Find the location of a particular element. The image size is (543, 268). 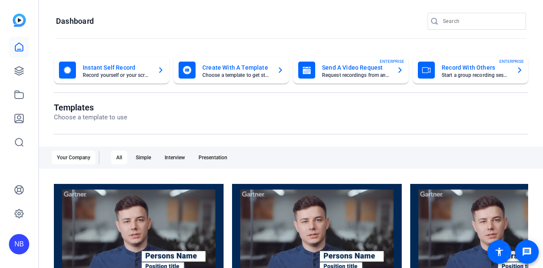

div: Simple is located at coordinates (143, 157).